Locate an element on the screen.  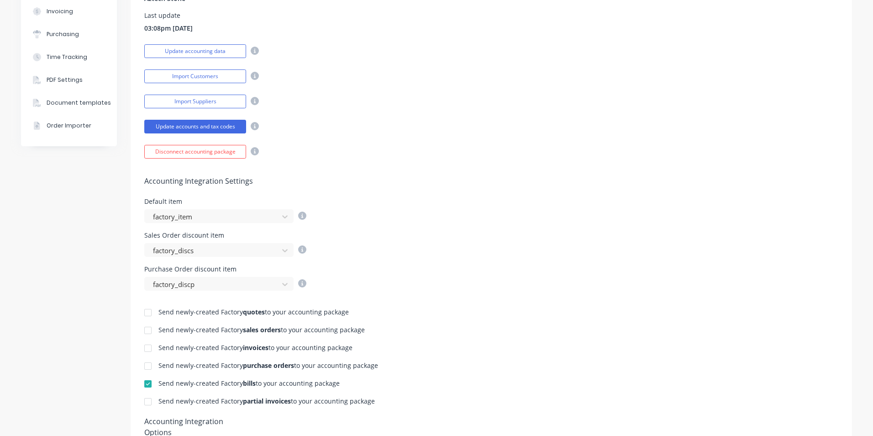
button: Purchasing is located at coordinates (69, 34).